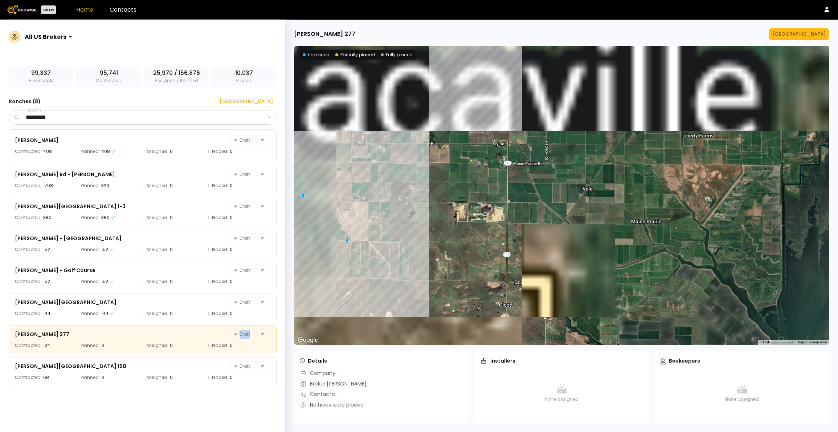 The height and width of the screenshot is (432, 838). I want to click on button: Map Scale: 1 km per 67 pixels, so click(777, 342).